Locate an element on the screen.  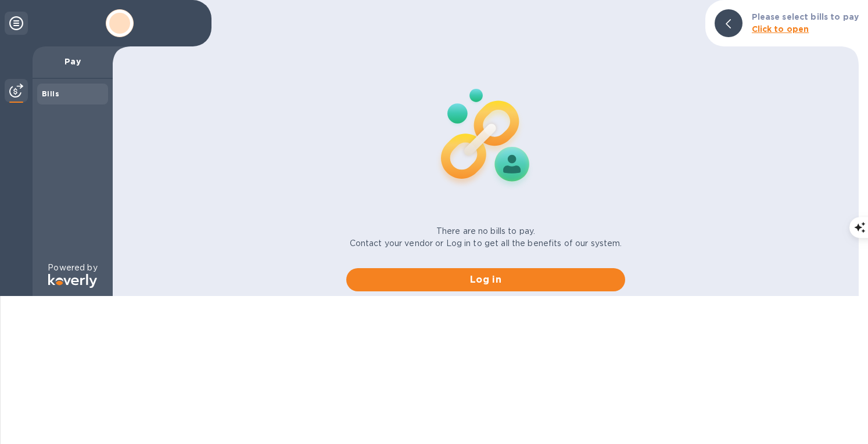
img: Logo is located at coordinates (73, 281).